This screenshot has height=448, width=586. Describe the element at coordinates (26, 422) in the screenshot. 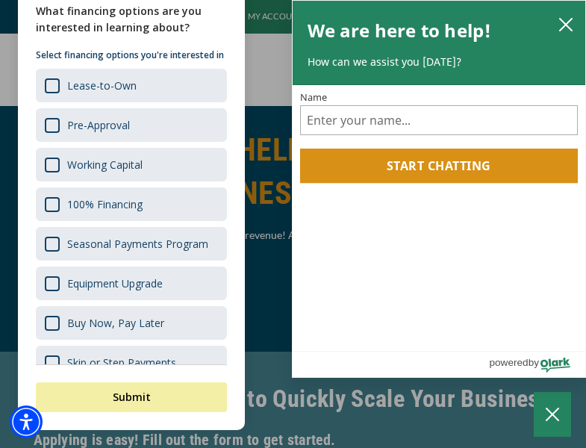

I see `div: Accessibility Menu` at that location.